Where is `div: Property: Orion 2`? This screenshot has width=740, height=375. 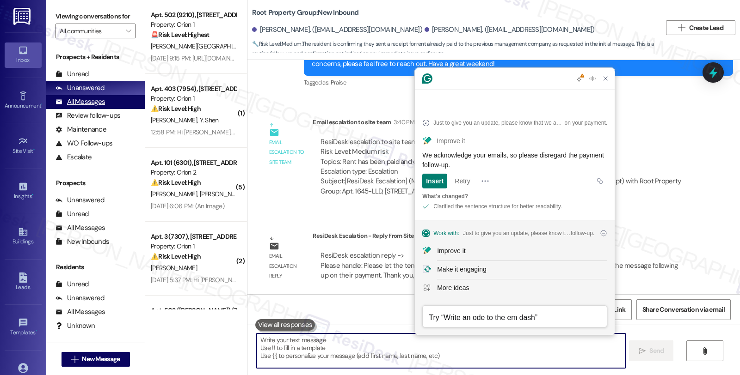 div: Property: Orion 2 is located at coordinates (193, 172).